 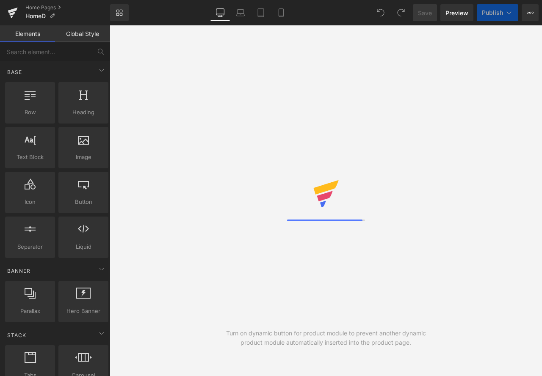 What do you see at coordinates (530, 13) in the screenshot?
I see `button: More` at bounding box center [530, 13].